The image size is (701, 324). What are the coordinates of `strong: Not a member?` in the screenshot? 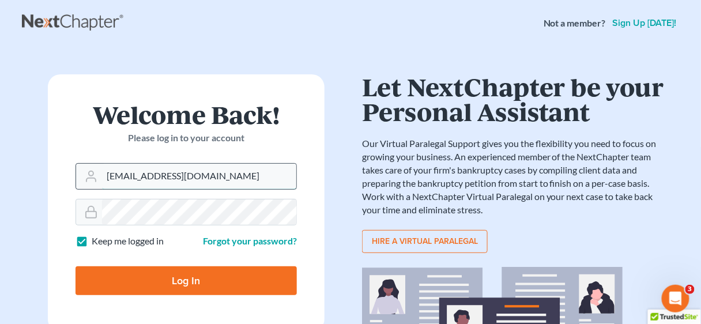 It's located at (575, 23).